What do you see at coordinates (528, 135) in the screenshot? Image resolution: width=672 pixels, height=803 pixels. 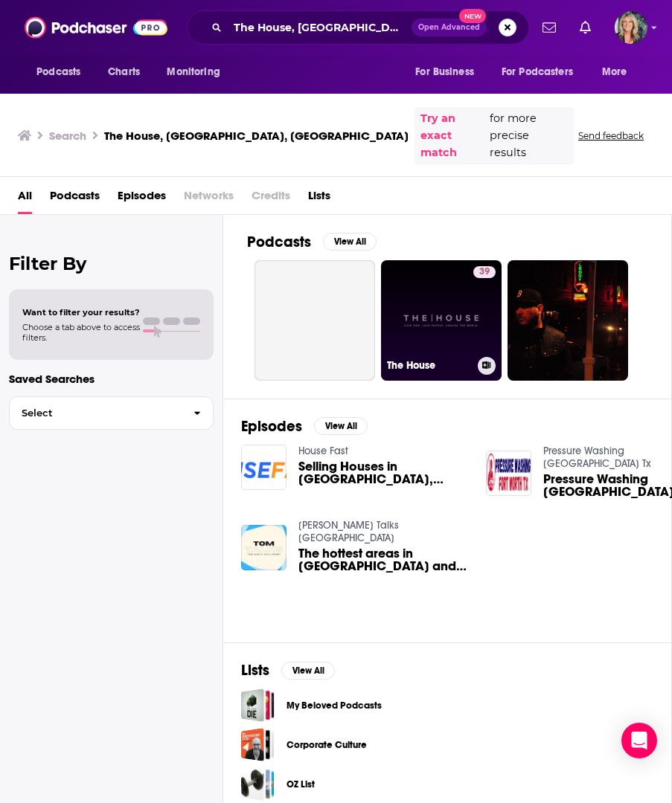 I see `span: for more precise results` at bounding box center [528, 135].